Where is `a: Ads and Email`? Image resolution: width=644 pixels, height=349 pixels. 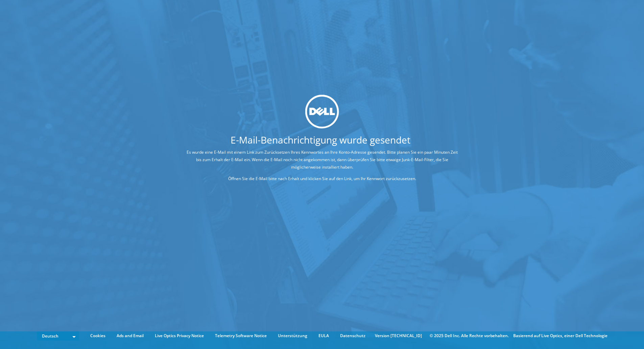
a: Ads and Email is located at coordinates (130, 335).